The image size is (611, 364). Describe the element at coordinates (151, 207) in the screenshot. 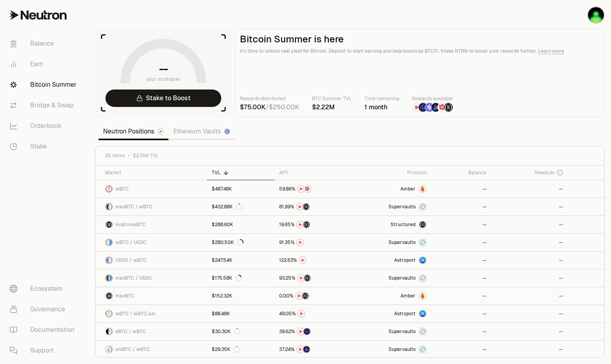

I see `a: maxBTC LogowBTC LogomaxBTC / wBTC` at that location.